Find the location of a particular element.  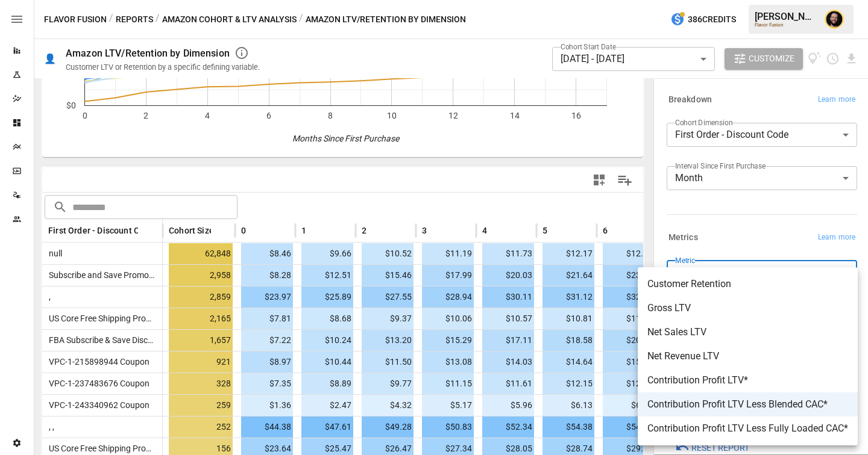

span: Gross LTV is located at coordinates (747, 309).